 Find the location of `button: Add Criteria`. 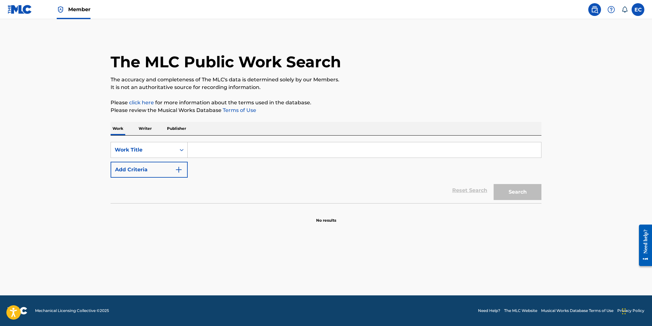

button: Add Criteria is located at coordinates (149, 170).